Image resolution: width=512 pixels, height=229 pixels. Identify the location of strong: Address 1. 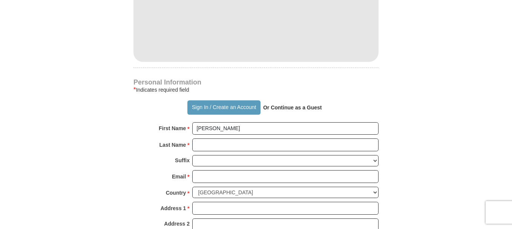
(174, 208).